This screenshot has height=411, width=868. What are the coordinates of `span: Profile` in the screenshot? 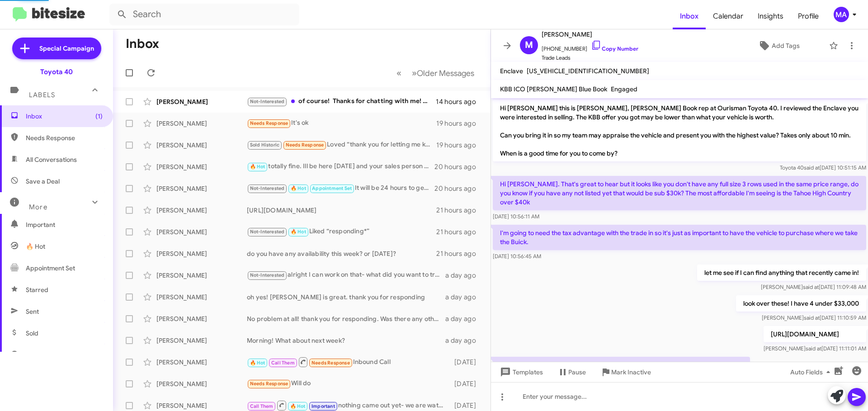 It's located at (809, 16).